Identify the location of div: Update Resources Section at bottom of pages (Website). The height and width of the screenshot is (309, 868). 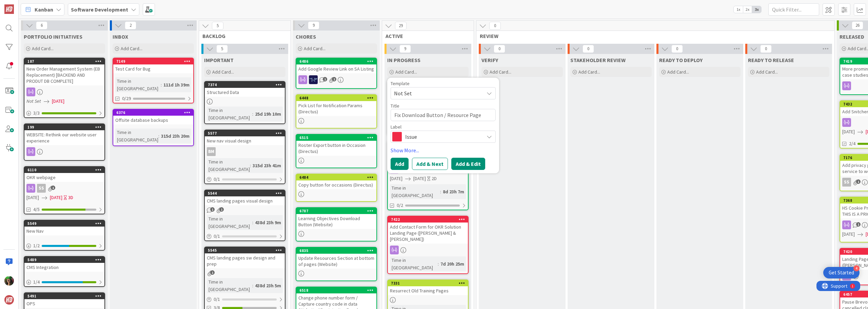
(336, 262).